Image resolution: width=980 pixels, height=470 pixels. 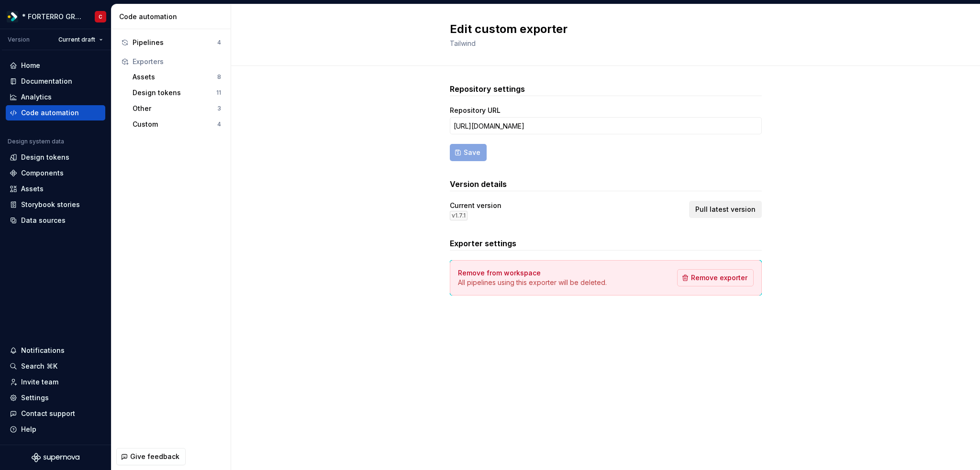 What do you see at coordinates (177, 124) in the screenshot?
I see `a: Custom4` at bounding box center [177, 124].